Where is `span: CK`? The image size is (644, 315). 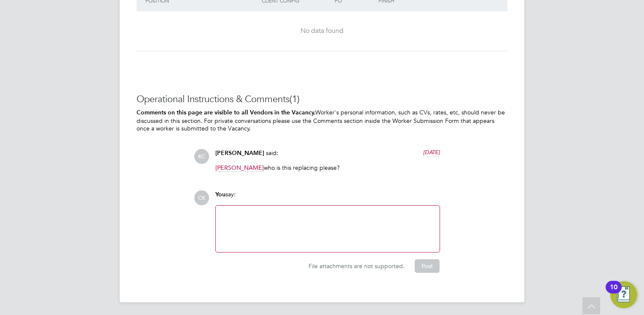 span: CK is located at coordinates (202, 197).